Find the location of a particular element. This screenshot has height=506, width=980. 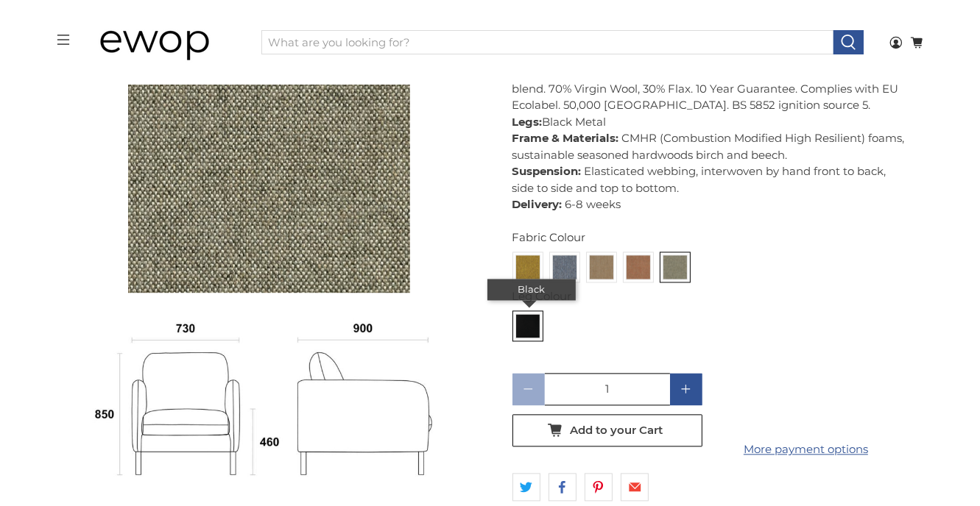

strong: Legs: is located at coordinates (527, 121).